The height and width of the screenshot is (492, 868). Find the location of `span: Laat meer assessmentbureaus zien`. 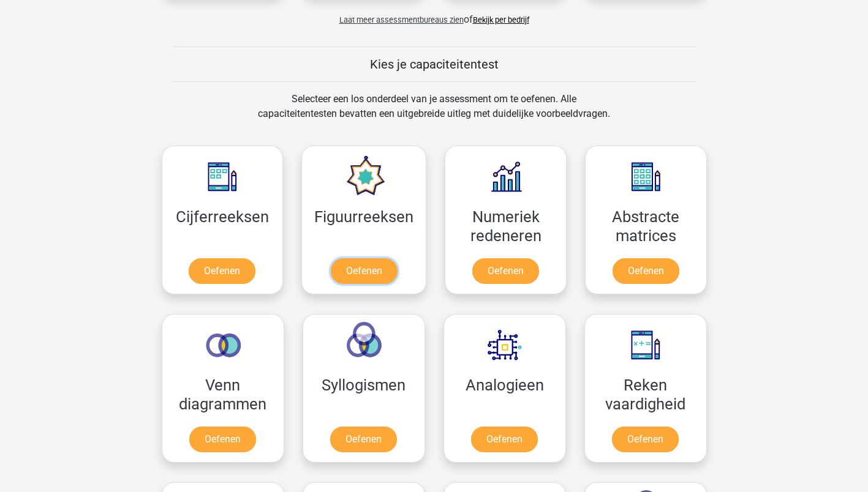

span: Laat meer assessmentbureaus zien is located at coordinates (401, 20).